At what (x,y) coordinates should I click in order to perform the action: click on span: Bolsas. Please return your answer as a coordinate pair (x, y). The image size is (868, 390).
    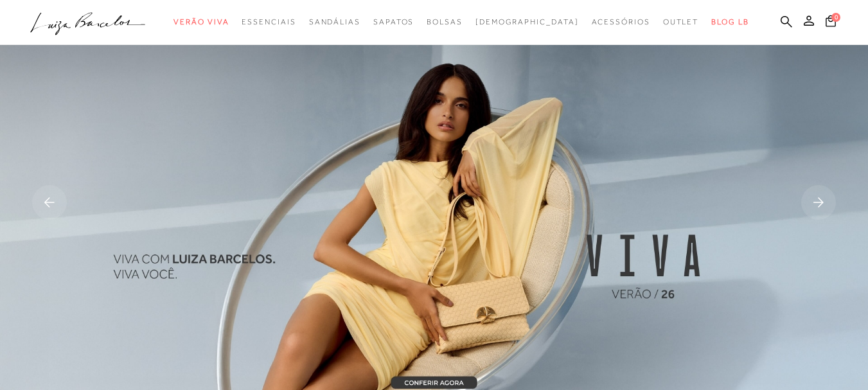
    Looking at the image, I should click on (445, 22).